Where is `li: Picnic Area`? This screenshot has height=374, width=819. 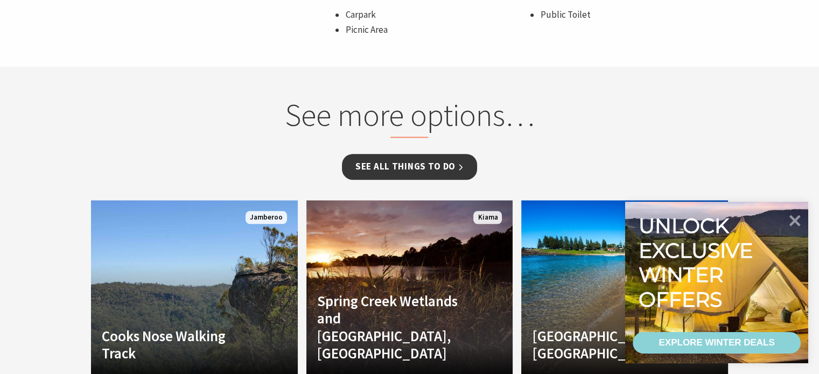
li: Picnic Area is located at coordinates (437, 30).